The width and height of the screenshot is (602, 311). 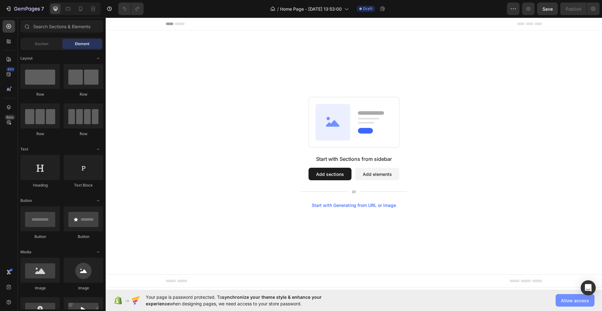 What do you see at coordinates (272, 156) in the screenshot?
I see `button: Add elements` at bounding box center [272, 156].